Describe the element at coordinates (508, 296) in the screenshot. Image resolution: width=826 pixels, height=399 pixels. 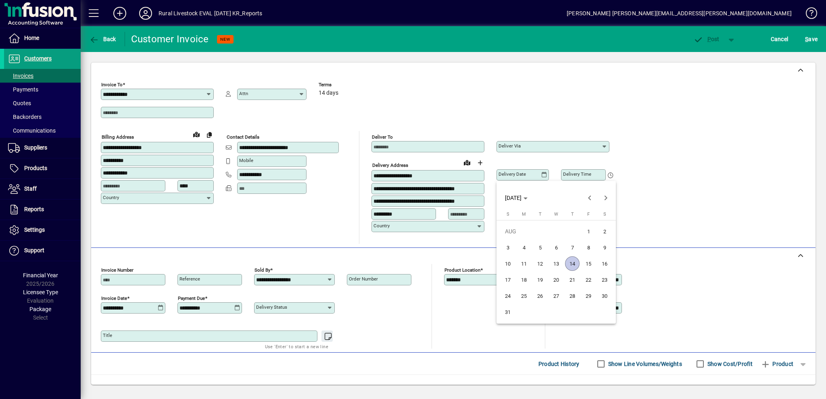
I see `span: 24` at that location.